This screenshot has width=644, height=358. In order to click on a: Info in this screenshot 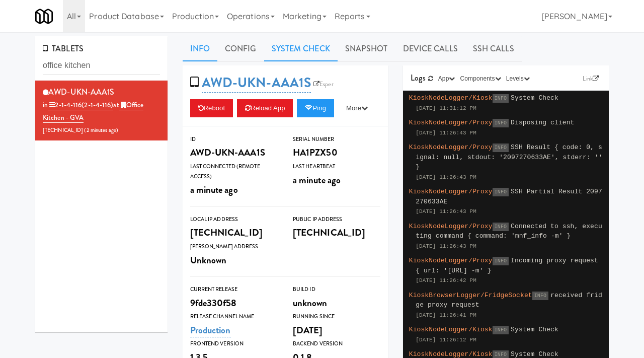, I will do `click(200, 49)`.